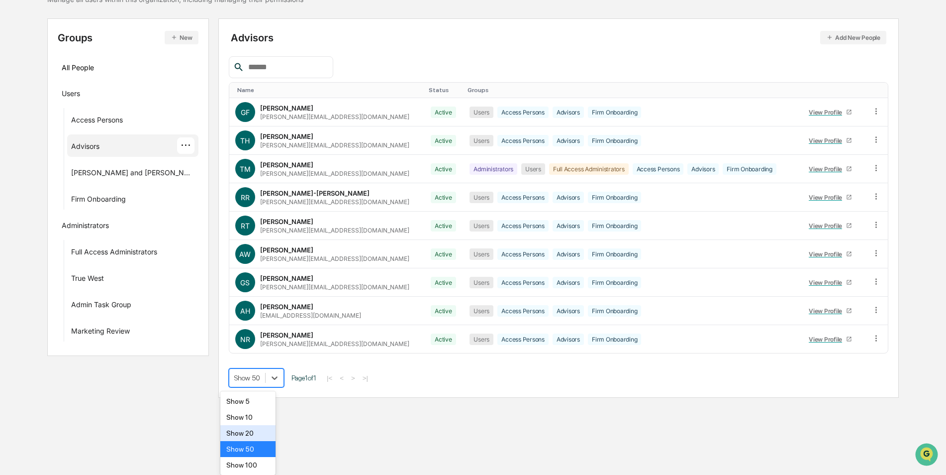 The width and height of the screenshot is (946, 475). Describe the element at coordinates (248, 417) in the screenshot. I see `div: Show 10` at that location.